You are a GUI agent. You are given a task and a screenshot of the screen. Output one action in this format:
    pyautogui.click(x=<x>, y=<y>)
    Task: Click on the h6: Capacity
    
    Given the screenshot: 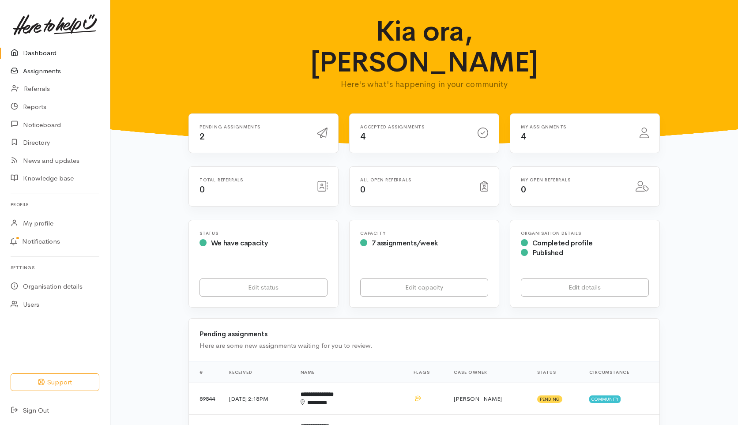 What is the action you would take?
    pyautogui.click(x=424, y=233)
    